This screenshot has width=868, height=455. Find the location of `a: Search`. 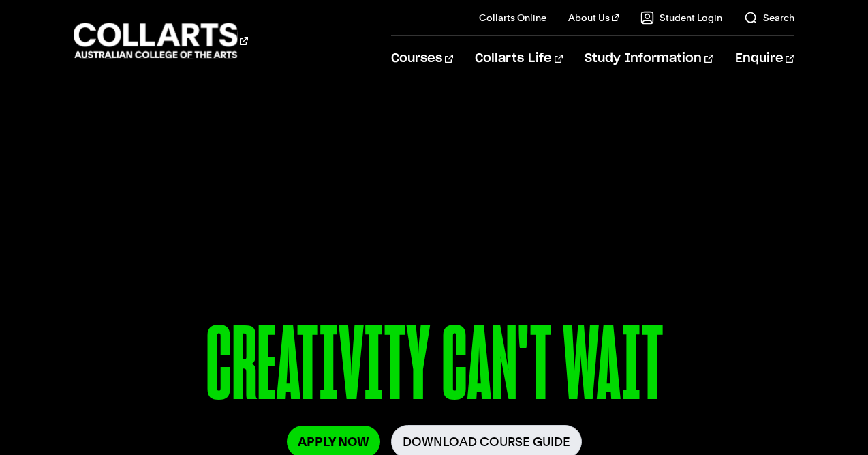

a: Search is located at coordinates (769, 18).